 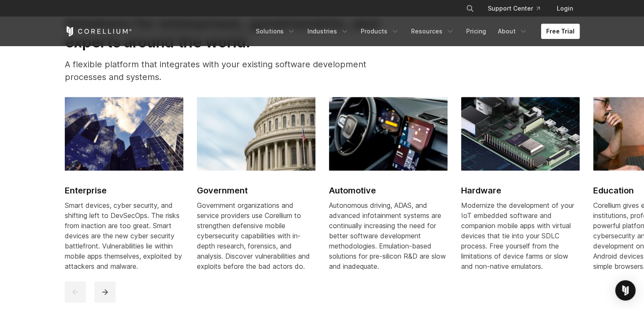 What do you see at coordinates (124, 189) in the screenshot?
I see `a: Enterprise Enterprise Smart devices, cyber security, and shifting left to DevSecOps. The risks fr...` at bounding box center [124, 189].